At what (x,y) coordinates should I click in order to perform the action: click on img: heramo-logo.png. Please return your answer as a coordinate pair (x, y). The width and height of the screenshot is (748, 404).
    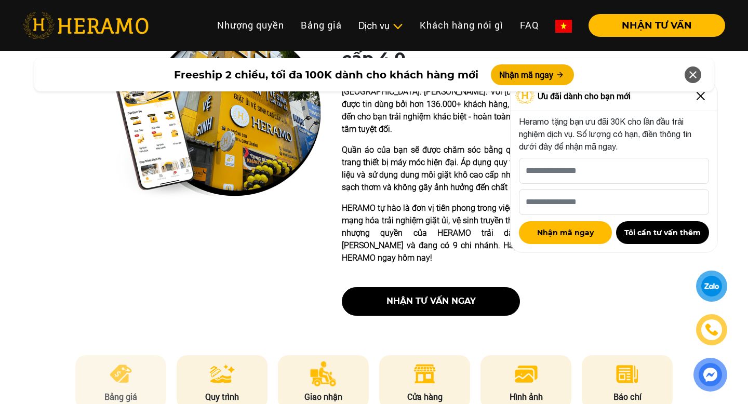
    Looking at the image, I should click on (86, 25).